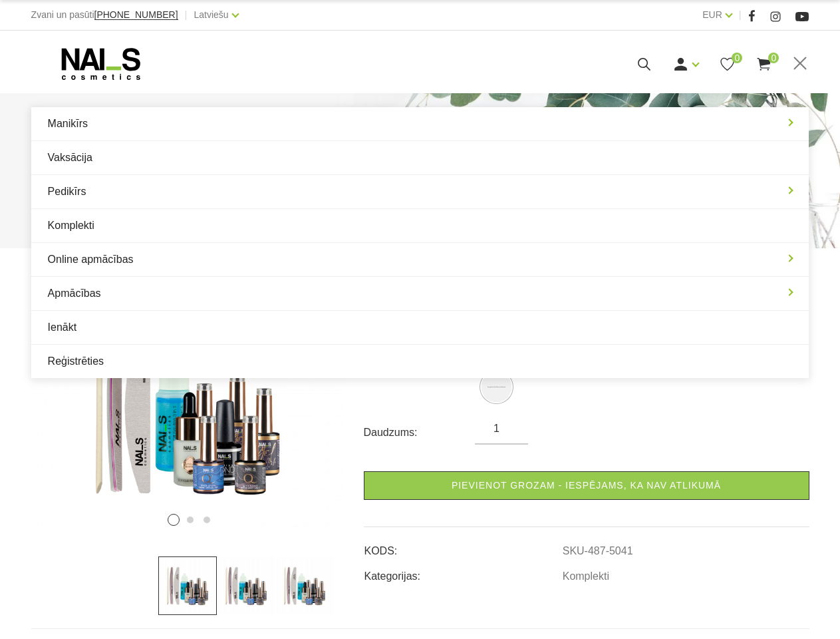 The image size is (840, 639). I want to click on a: Pedikīrs, so click(420, 192).